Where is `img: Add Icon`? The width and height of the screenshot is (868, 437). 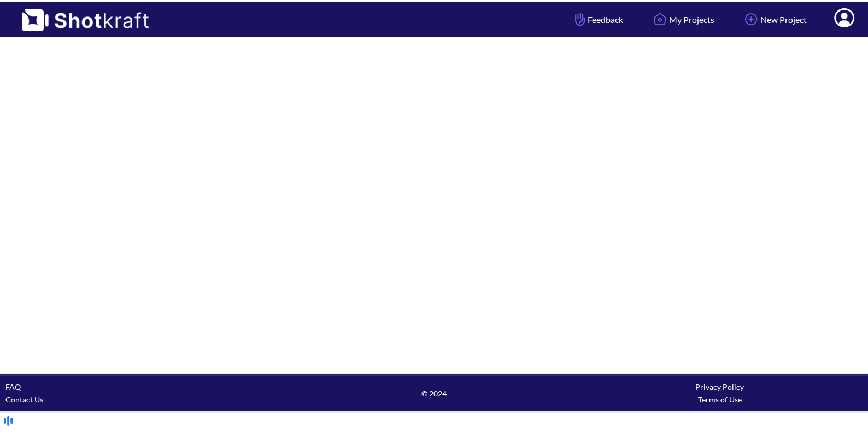
img: Add Icon is located at coordinates (751, 19).